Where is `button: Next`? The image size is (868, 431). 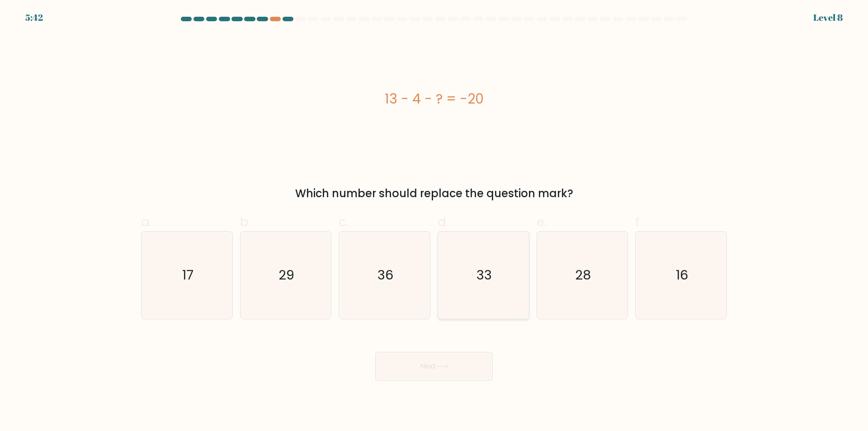 button: Next is located at coordinates (434, 366).